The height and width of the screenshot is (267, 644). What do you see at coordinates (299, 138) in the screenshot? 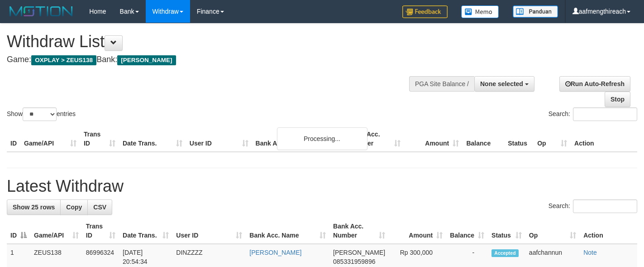
I see `th: Bank Acc. Name` at bounding box center [299, 138].